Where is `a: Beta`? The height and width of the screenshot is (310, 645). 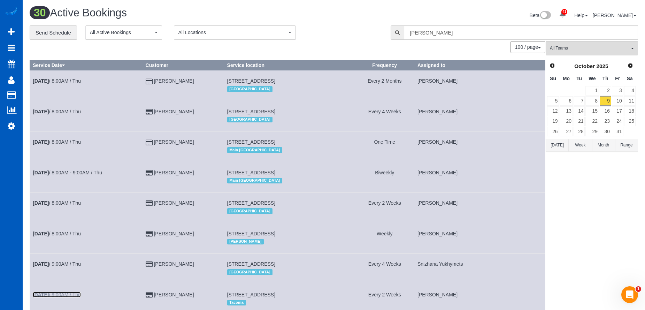 a: Beta is located at coordinates (540, 15).